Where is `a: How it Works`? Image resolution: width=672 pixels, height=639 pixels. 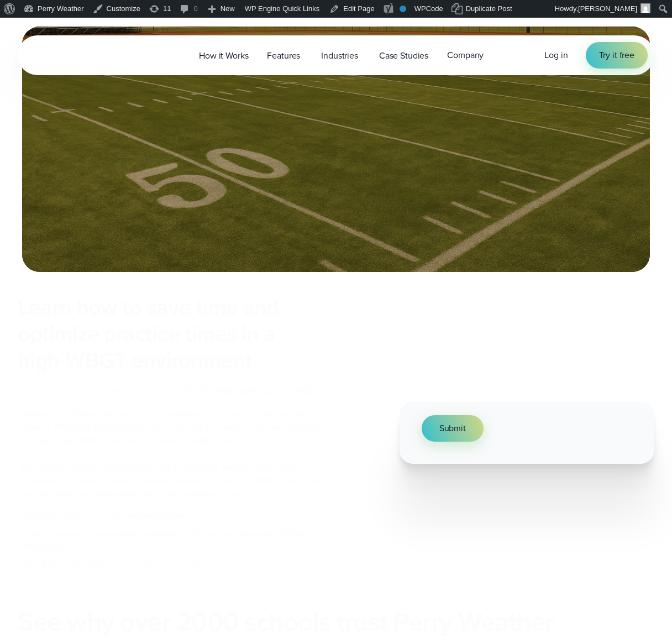
a: How it Works is located at coordinates (223, 56).